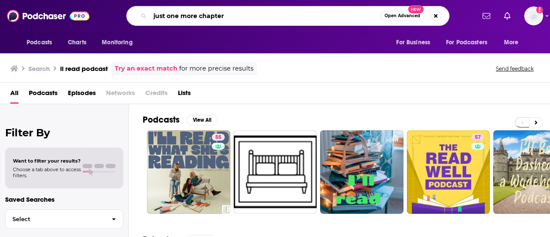 The height and width of the screenshot is (237, 550). Describe the element at coordinates (77, 43) in the screenshot. I see `span: Charts` at that location.